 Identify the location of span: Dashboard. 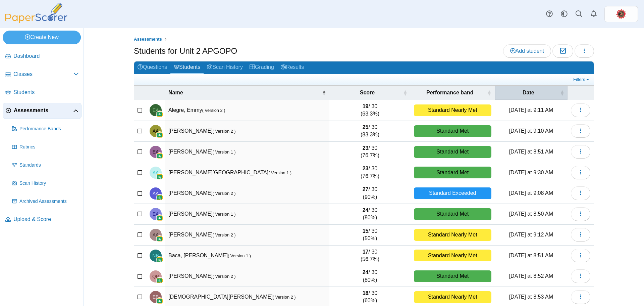
(46, 56).